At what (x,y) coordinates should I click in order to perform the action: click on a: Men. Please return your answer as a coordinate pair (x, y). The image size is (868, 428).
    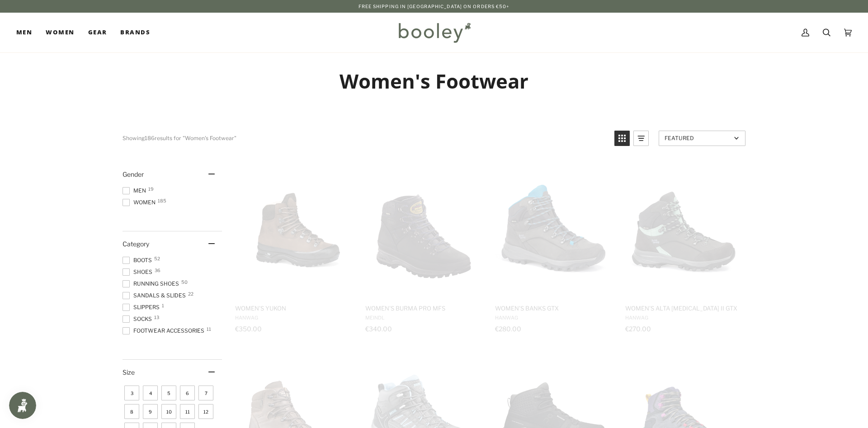
    Looking at the image, I should click on (28, 32).